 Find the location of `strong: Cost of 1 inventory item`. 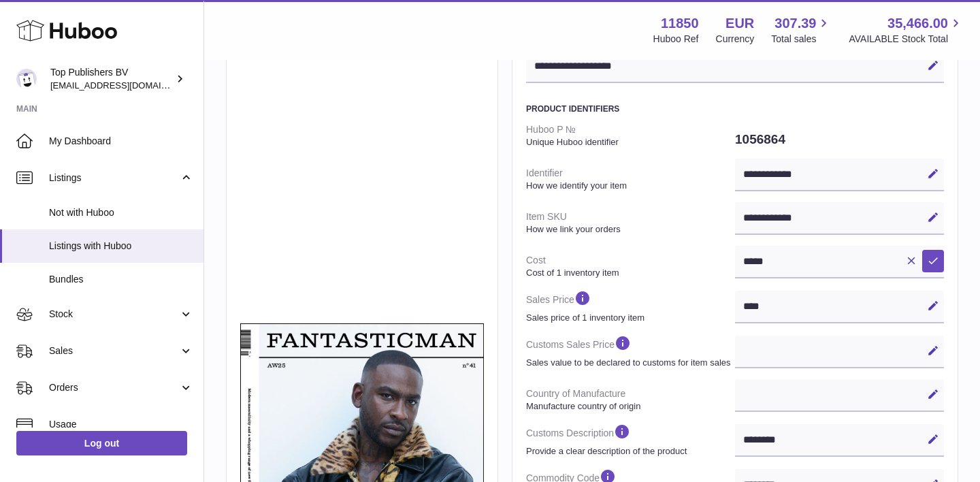

strong: Cost of 1 inventory item is located at coordinates (629, 273).